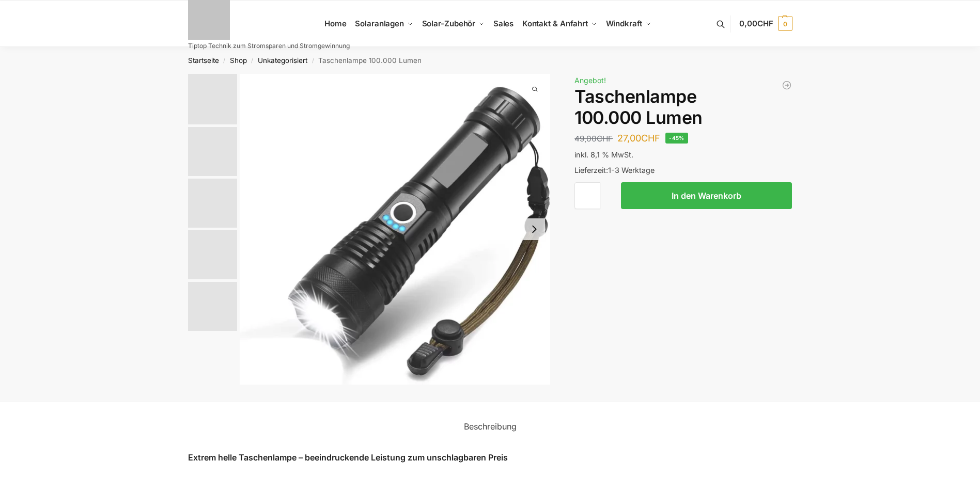 Image resolution: width=980 pixels, height=477 pixels. I want to click on a: Extrem Starke TaschenlampeTaschenlampe 1, so click(395, 229).